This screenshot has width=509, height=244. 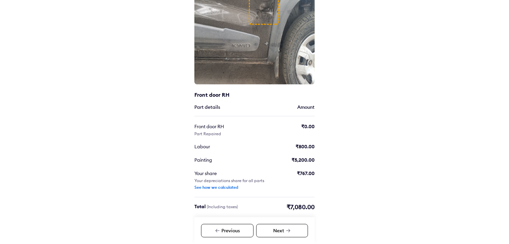 I want to click on div: ₹7,080.00, so click(x=301, y=207).